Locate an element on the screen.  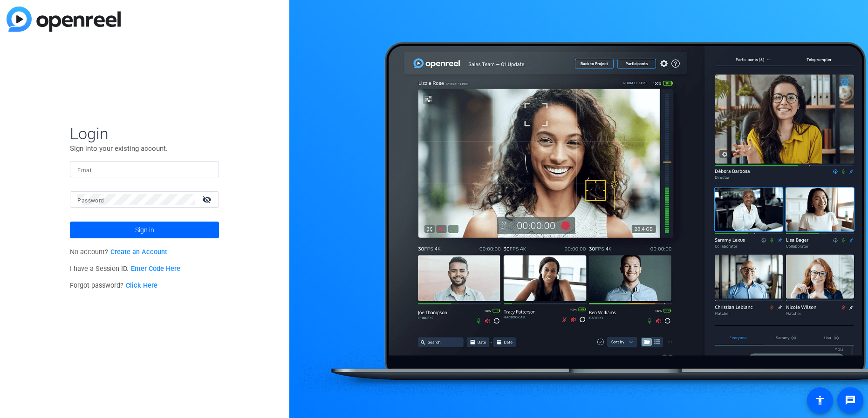
a: Create an Account is located at coordinates (139, 252).